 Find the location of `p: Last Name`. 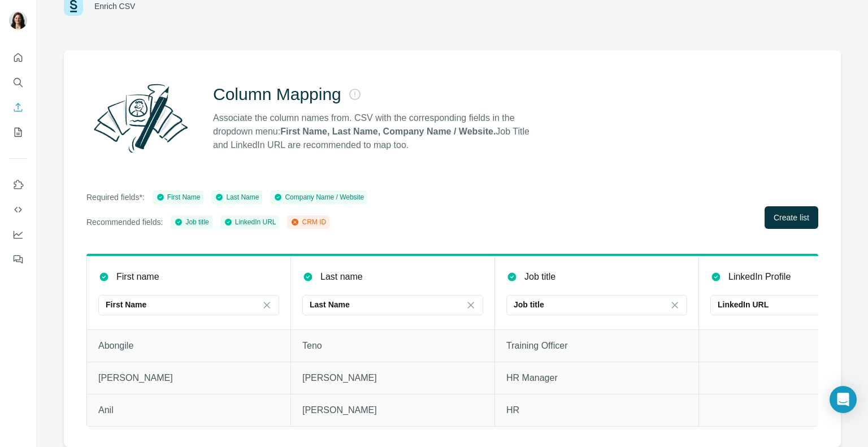

p: Last Name is located at coordinates (329, 305).